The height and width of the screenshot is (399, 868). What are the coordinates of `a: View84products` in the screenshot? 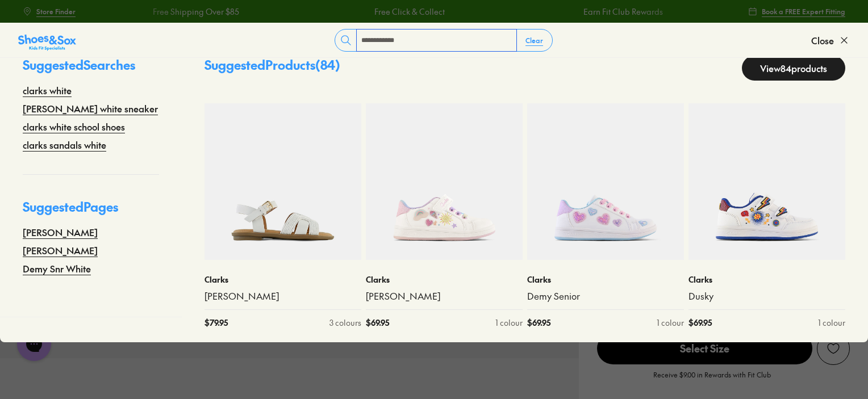 It's located at (794, 68).